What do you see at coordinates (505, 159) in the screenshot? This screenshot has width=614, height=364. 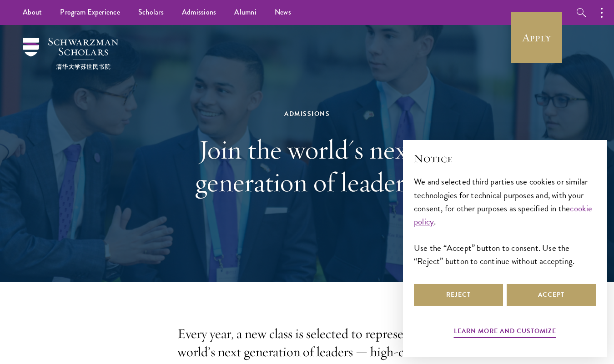 I see `h2: Notice` at bounding box center [505, 159].